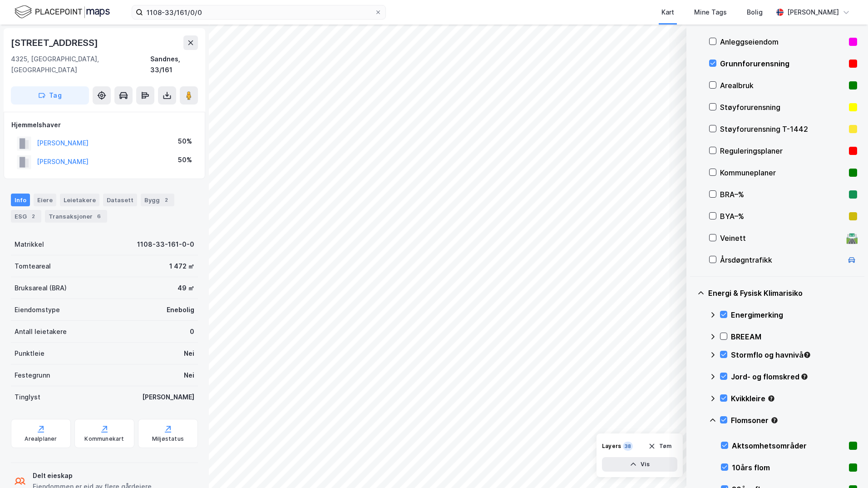 The height and width of the screenshot is (488, 868). Describe the element at coordinates (628, 446) in the screenshot. I see `div: 38` at that location.